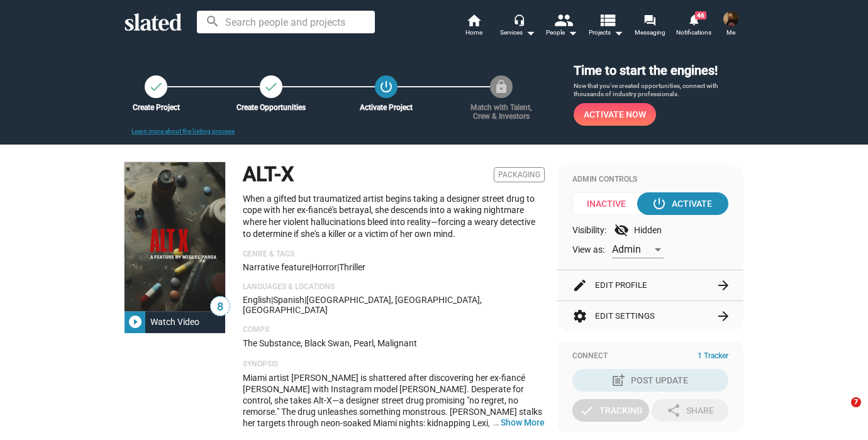 This screenshot has height=440, width=868. Describe the element at coordinates (693, 19) in the screenshot. I see `mat-icon: notifications` at that location.